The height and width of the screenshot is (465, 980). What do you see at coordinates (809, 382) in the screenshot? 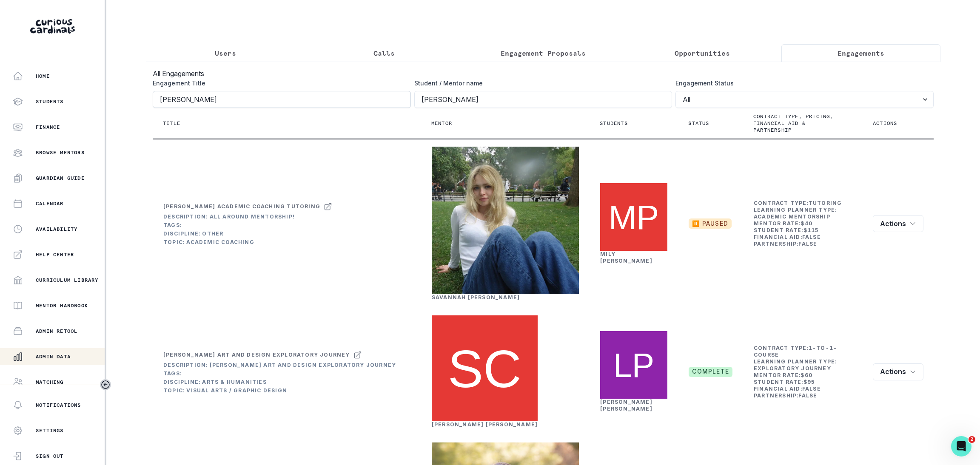
I see `b: $ 95` at bounding box center [809, 382].